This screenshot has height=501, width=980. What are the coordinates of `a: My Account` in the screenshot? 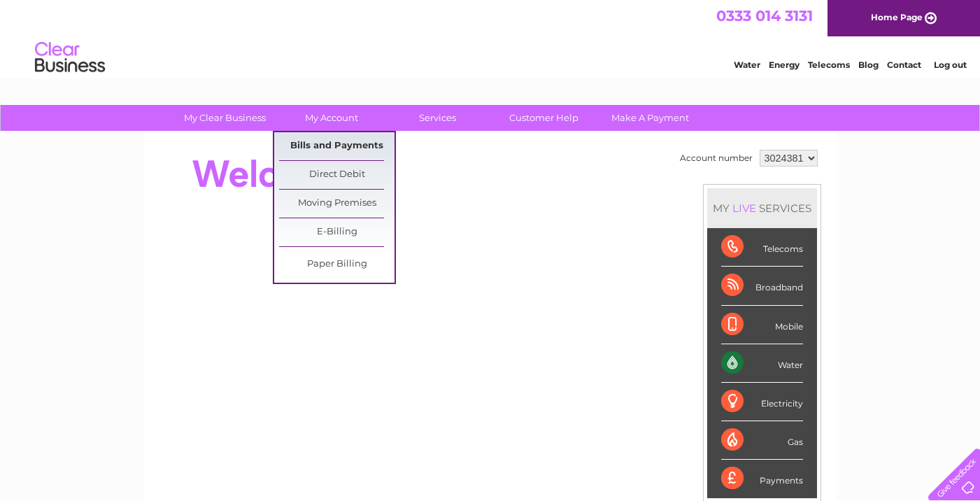 It's located at (331, 117).